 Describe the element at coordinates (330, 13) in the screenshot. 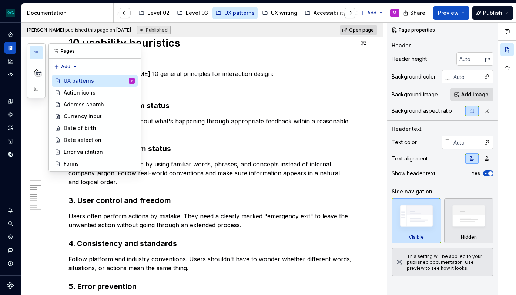

I see `div: Accessibility` at that location.